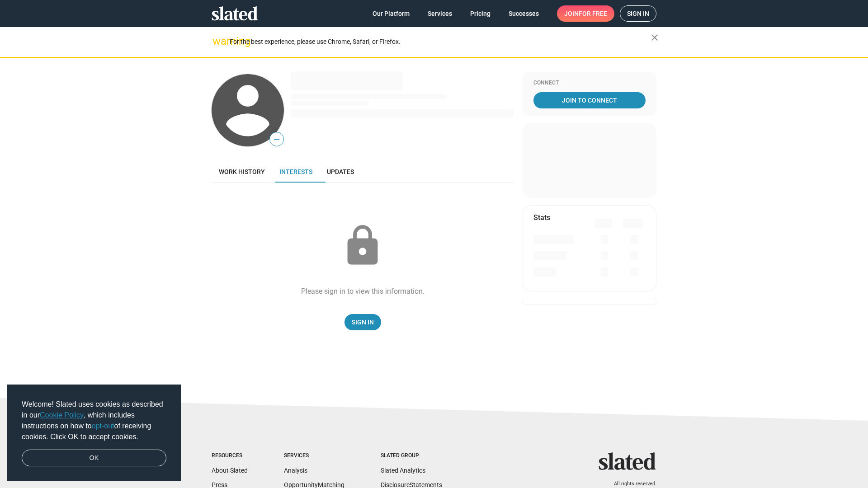 This screenshot has height=488, width=868. What do you see at coordinates (480, 14) in the screenshot?
I see `span: Pricing` at bounding box center [480, 14].